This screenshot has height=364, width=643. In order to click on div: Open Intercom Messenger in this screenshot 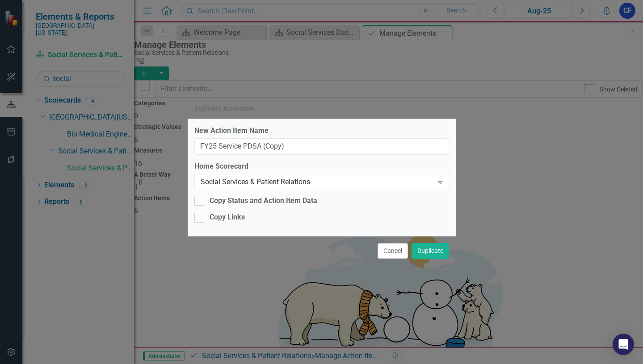, I will do `click(623, 345)`.